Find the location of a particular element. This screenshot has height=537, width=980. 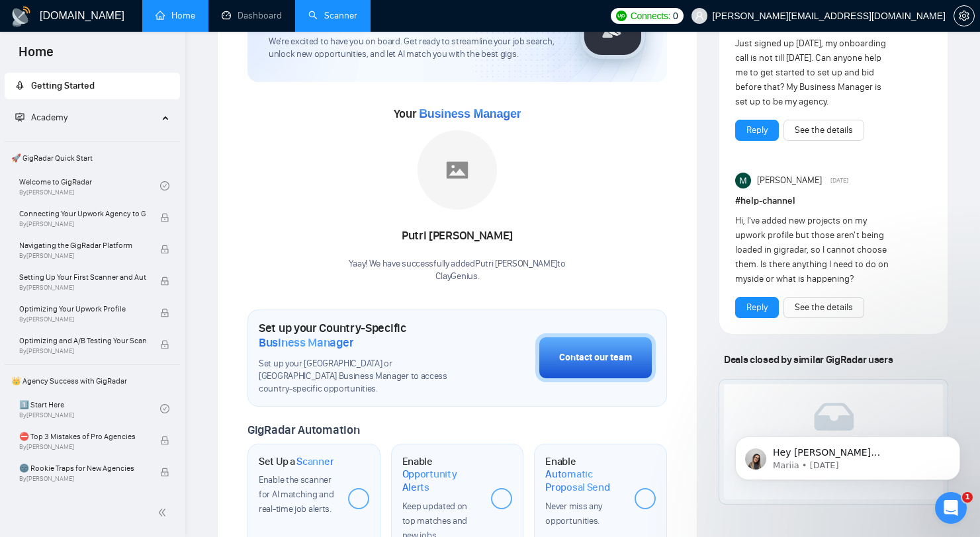

span: Enable the scanner for AI matching and real-time job alerts. is located at coordinates (295, 494).